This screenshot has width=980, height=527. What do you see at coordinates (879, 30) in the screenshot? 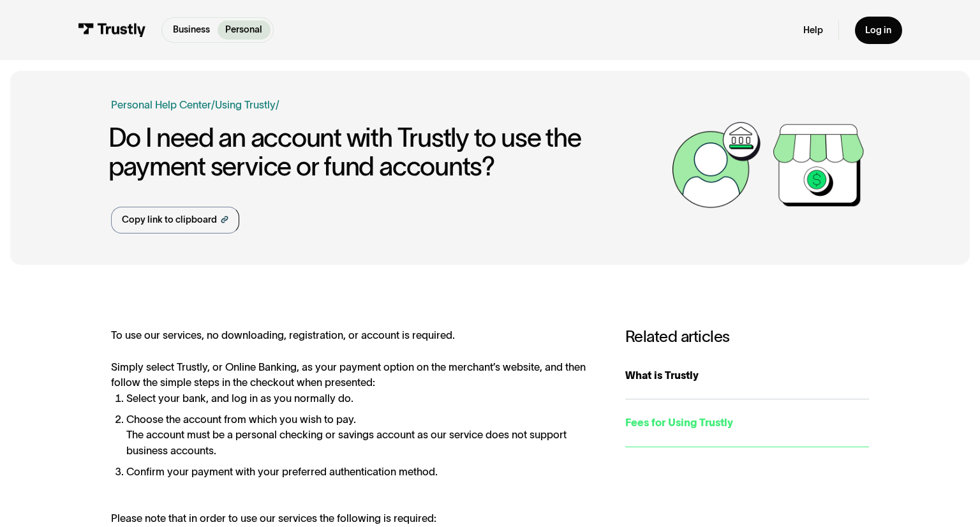
I see `a: Log in` at bounding box center [879, 30].